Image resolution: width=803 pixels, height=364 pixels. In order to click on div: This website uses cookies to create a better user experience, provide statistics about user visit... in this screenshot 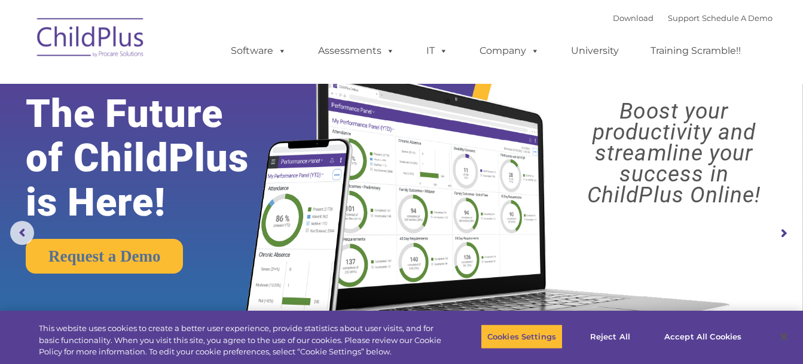, I will do `click(240, 340)`.